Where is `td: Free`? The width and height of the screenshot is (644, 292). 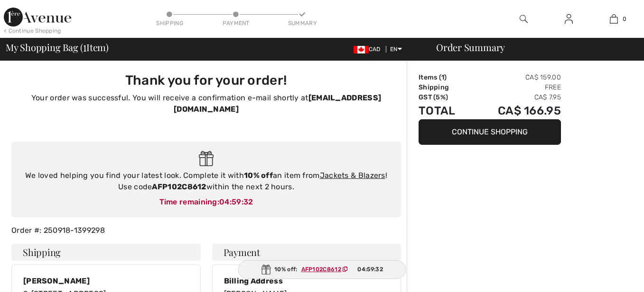
td: Free is located at coordinates (515, 87).